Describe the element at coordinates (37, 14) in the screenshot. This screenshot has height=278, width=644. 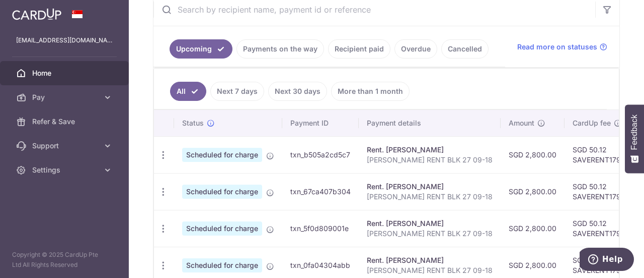
I see `img: CardUp` at that location.